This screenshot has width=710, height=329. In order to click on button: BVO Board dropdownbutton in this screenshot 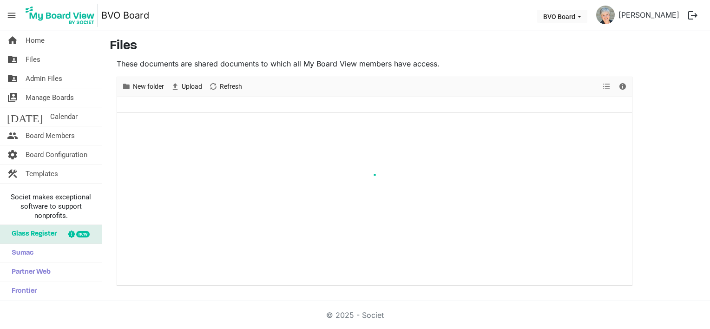, I will do `click(562, 16)`.